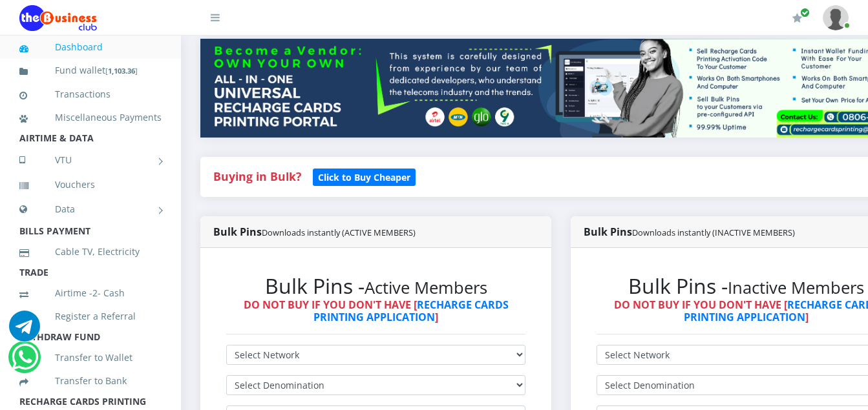 This screenshot has height=410, width=868. I want to click on a: Dashboard, so click(90, 47).